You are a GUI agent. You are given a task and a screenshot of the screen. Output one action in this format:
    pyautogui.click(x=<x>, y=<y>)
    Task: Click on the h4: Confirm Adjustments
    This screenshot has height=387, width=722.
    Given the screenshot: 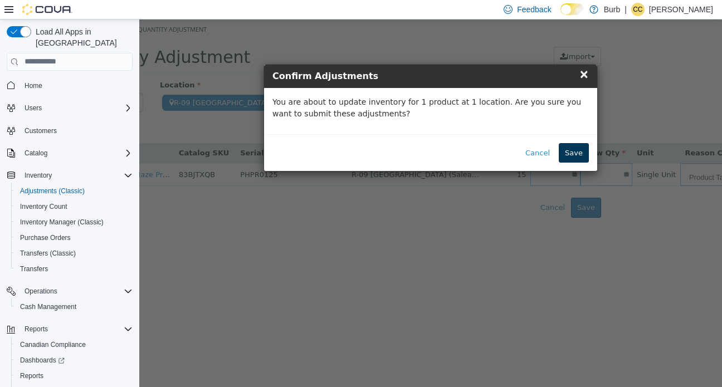 What is the action you would take?
    pyautogui.click(x=291, y=57)
    